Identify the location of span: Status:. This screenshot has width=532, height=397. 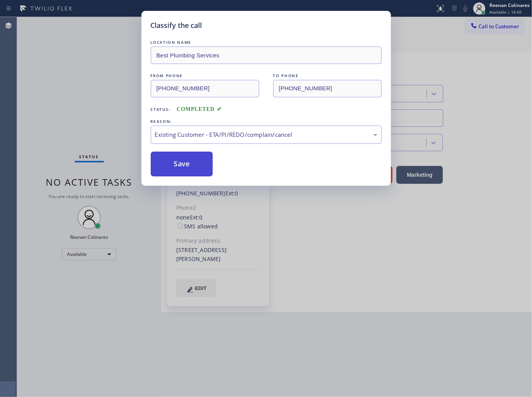
(161, 109).